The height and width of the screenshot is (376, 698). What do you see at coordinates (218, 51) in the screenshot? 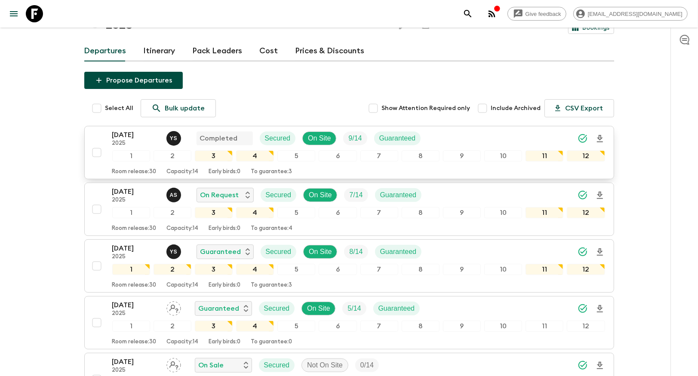
I see `a: Pack Leaders` at bounding box center [218, 51].